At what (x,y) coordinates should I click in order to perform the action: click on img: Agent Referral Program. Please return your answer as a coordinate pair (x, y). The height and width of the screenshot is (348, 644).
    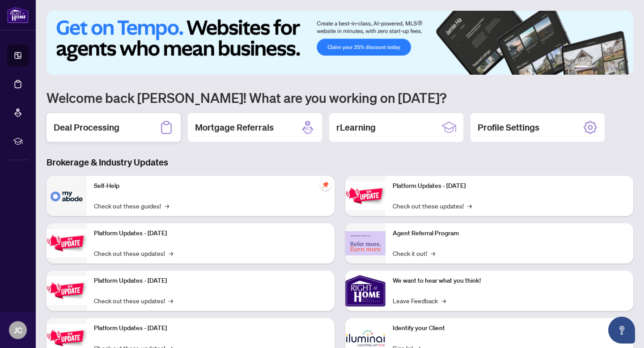
    Looking at the image, I should click on (366, 243).